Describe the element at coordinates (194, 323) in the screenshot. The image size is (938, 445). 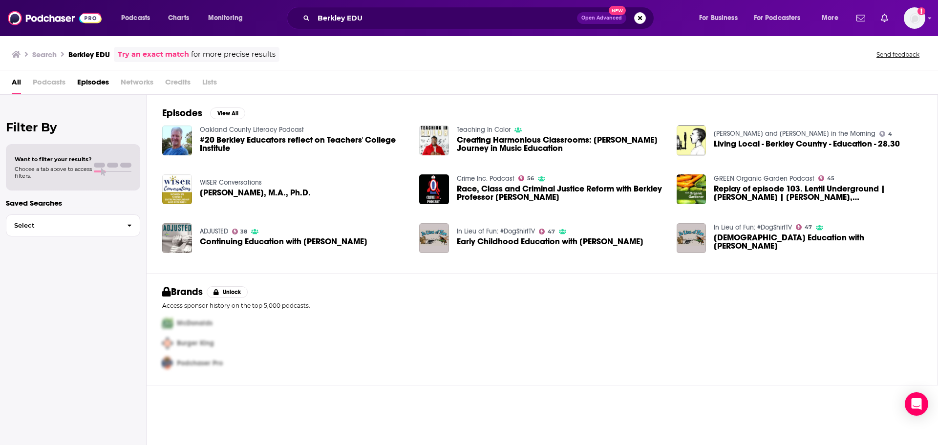
I see `span: McDonalds` at that location.